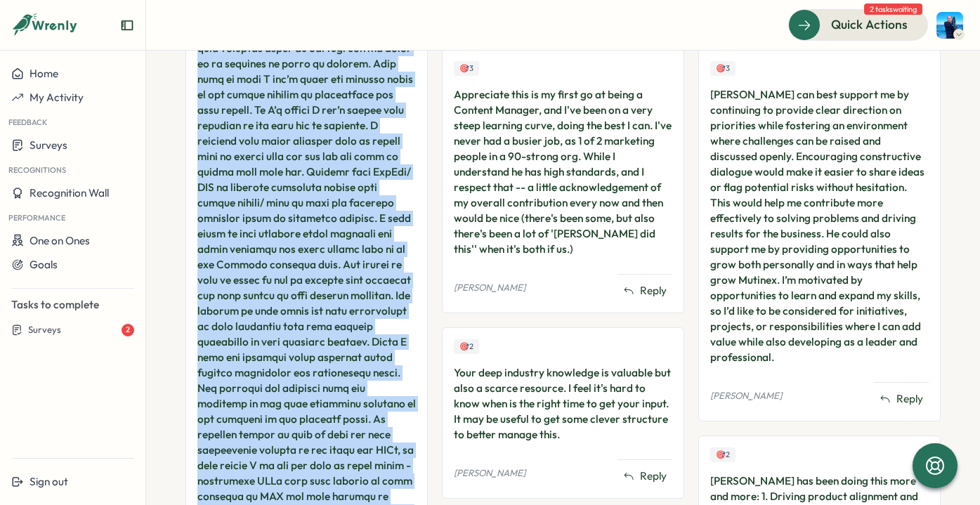  Describe the element at coordinates (563, 404) in the screenshot. I see `div: Your deep industry knowledge is valuable but also a scarce resource. I feel it's hard to know whe...` at that location.